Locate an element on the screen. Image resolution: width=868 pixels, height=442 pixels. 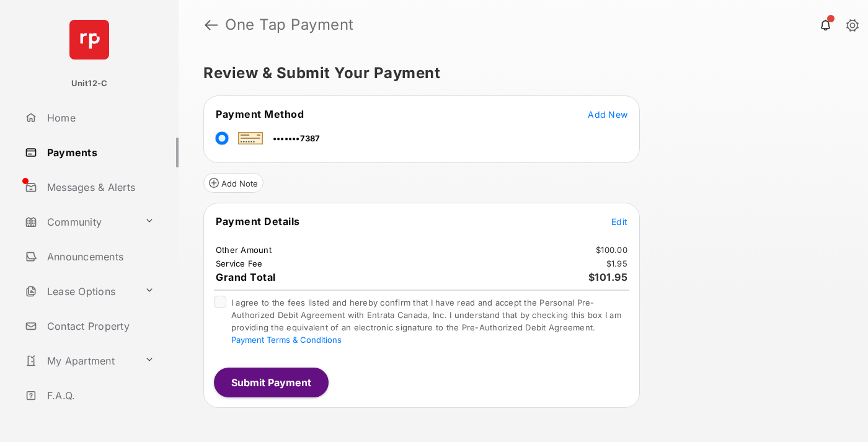
span: Payment Method is located at coordinates (260, 114).